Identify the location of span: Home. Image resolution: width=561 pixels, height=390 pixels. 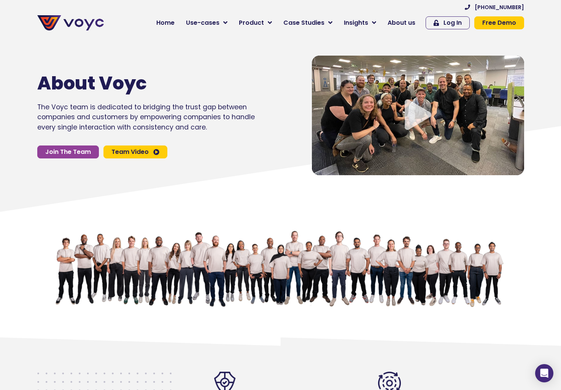
(166, 23).